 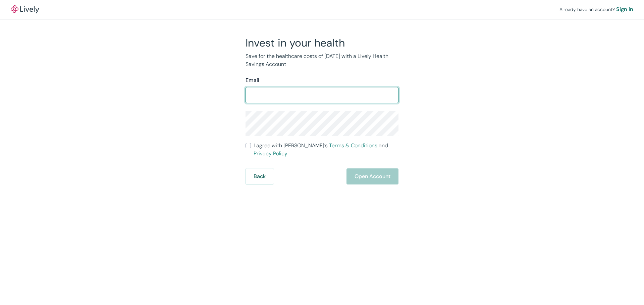 What do you see at coordinates (271, 154) in the screenshot?
I see `a: Privacy Policy` at bounding box center [271, 154].